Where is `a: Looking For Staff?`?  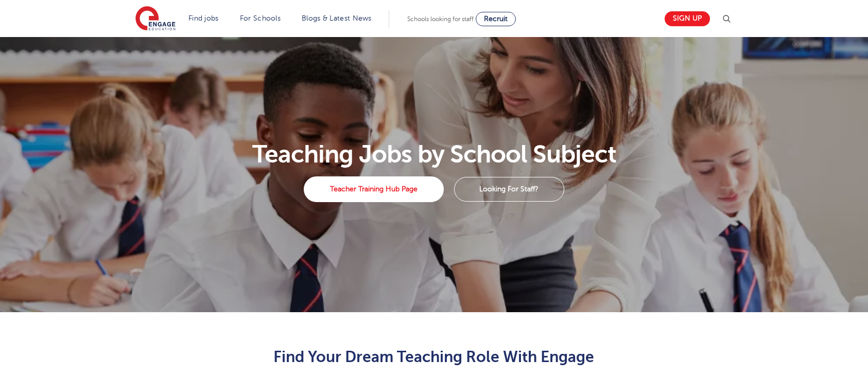
a: Looking For Staff? is located at coordinates (509, 189).